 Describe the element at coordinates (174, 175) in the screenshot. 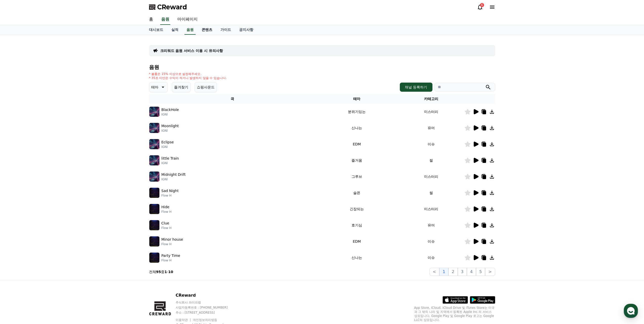

I see `p: Midnight Drift` at that location.